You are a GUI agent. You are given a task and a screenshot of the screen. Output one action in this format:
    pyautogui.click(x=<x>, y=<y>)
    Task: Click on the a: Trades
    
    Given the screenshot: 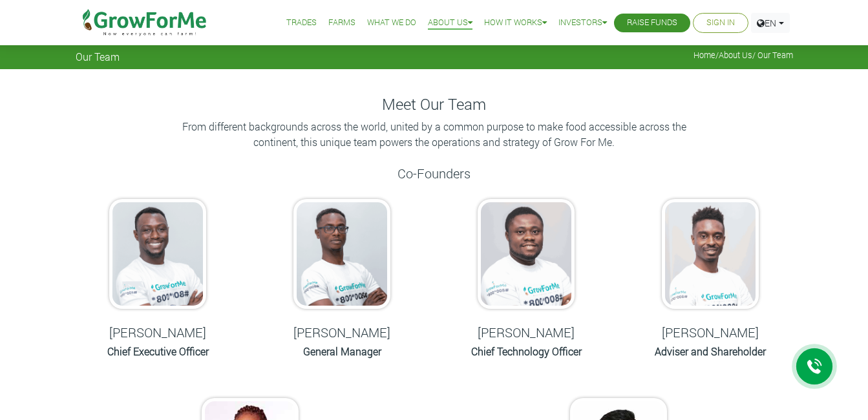 What is the action you would take?
    pyautogui.click(x=302, y=22)
    